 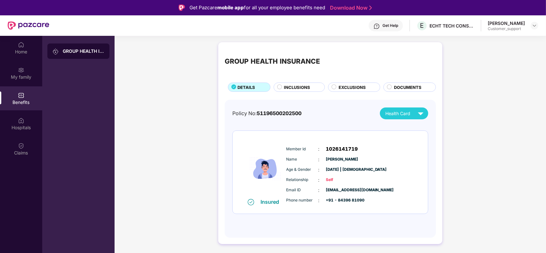 What do you see at coordinates (302, 149) in the screenshot?
I see `span: Member Id` at bounding box center [302, 149].